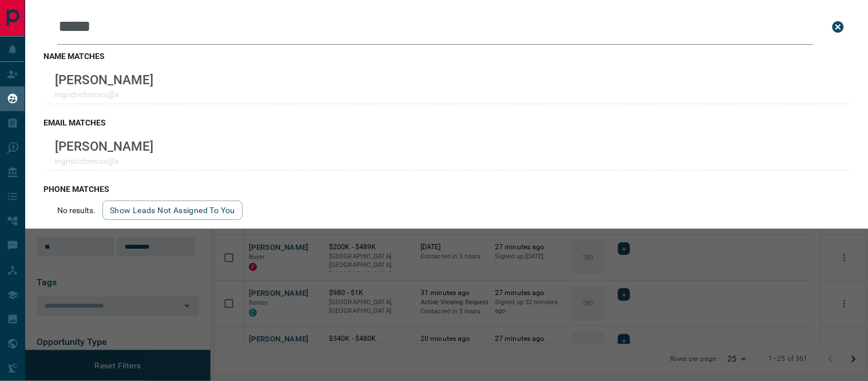  What do you see at coordinates (446, 56) in the screenshot?
I see `h3: name matches` at bounding box center [446, 56].